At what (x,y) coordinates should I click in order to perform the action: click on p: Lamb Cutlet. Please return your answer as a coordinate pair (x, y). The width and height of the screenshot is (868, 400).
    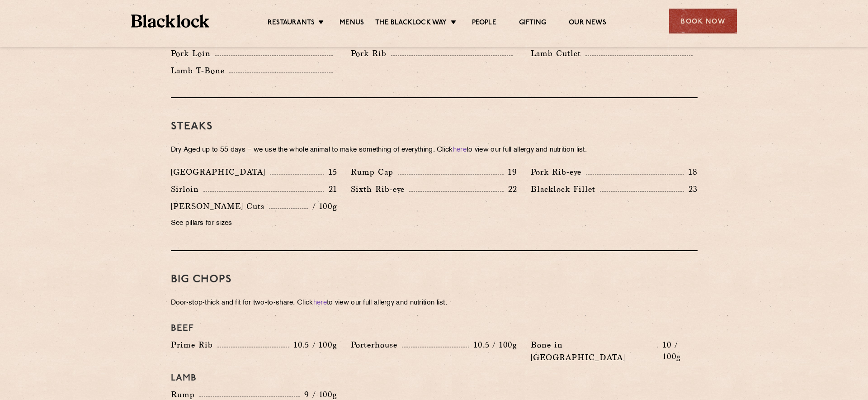
    Looking at the image, I should click on (558, 54).